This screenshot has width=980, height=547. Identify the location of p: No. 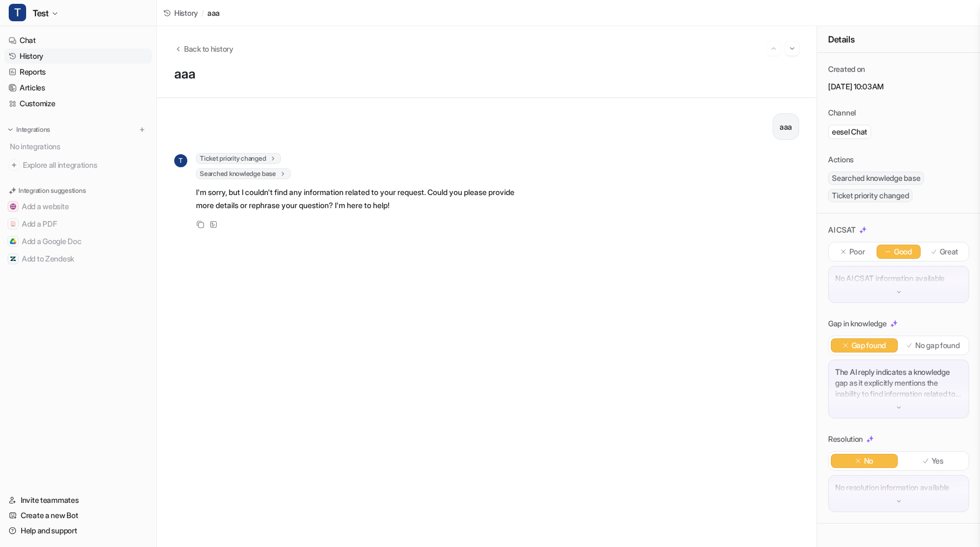
(869, 461).